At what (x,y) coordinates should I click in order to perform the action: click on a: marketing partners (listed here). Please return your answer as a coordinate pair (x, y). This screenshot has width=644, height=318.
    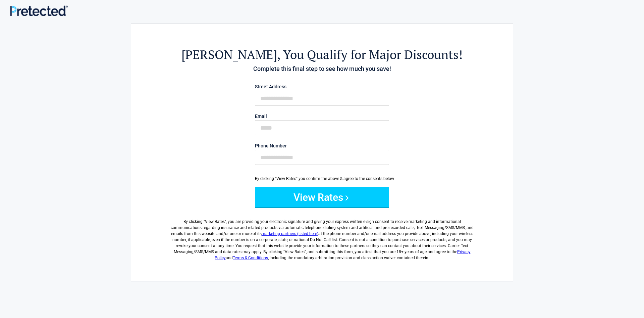
    Looking at the image, I should click on (290, 234).